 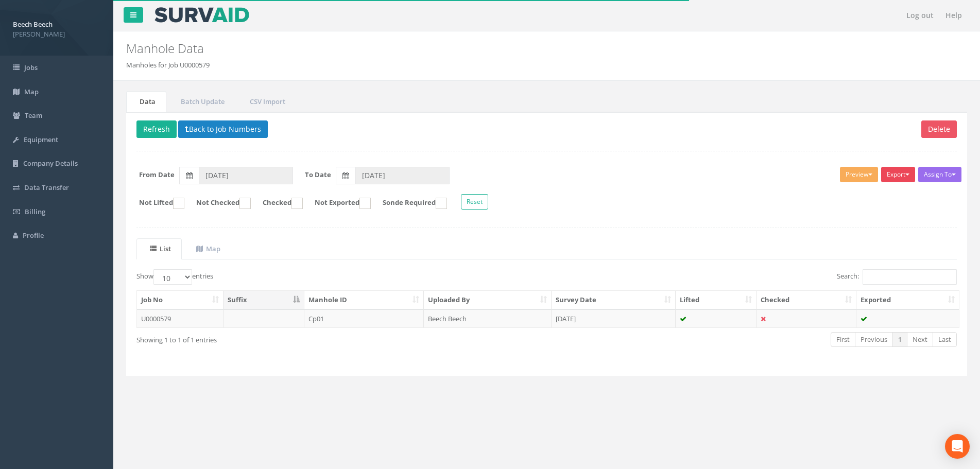 I want to click on a: Batch Update, so click(x=201, y=101).